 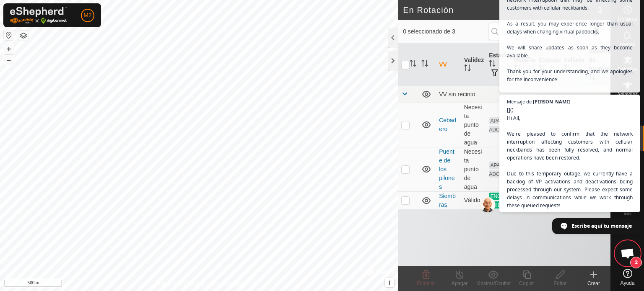 What do you see at coordinates (493, 283) in the screenshot?
I see `div: Mostrar/Ocultar` at bounding box center [493, 283].